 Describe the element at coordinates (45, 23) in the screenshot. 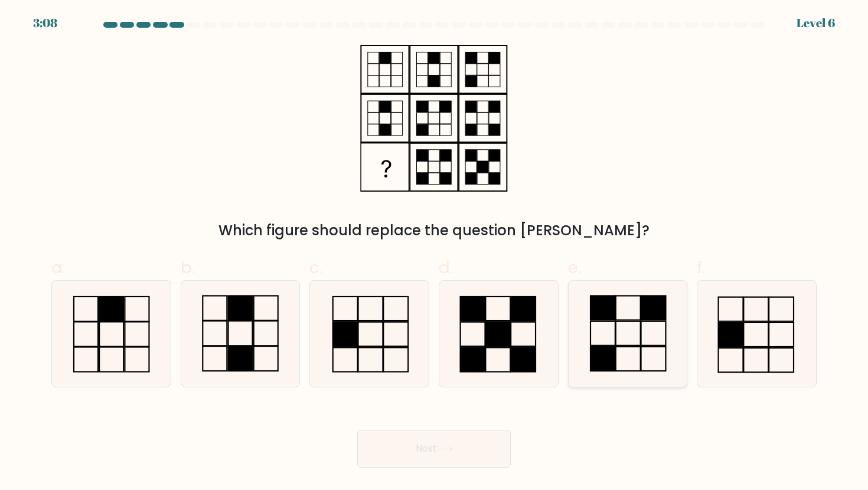

I see `div: 3:08` at that location.